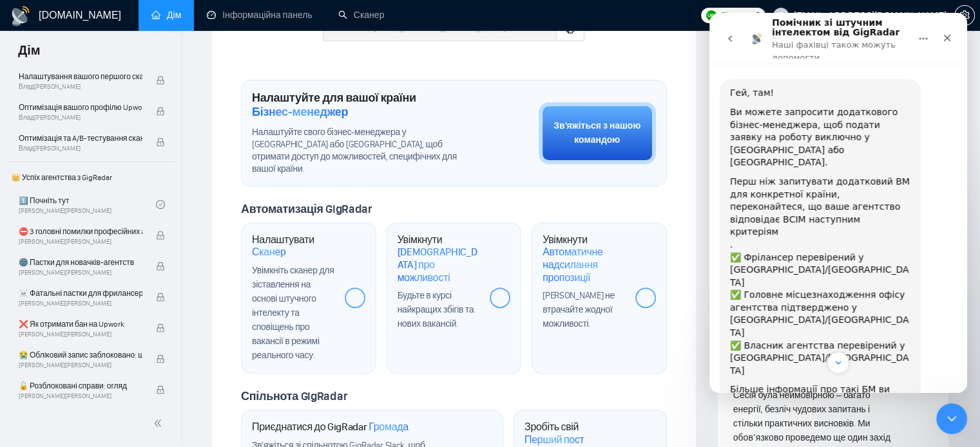  What do you see at coordinates (711, 15) in the screenshot?
I see `img: upwork-logo.png` at bounding box center [711, 15].